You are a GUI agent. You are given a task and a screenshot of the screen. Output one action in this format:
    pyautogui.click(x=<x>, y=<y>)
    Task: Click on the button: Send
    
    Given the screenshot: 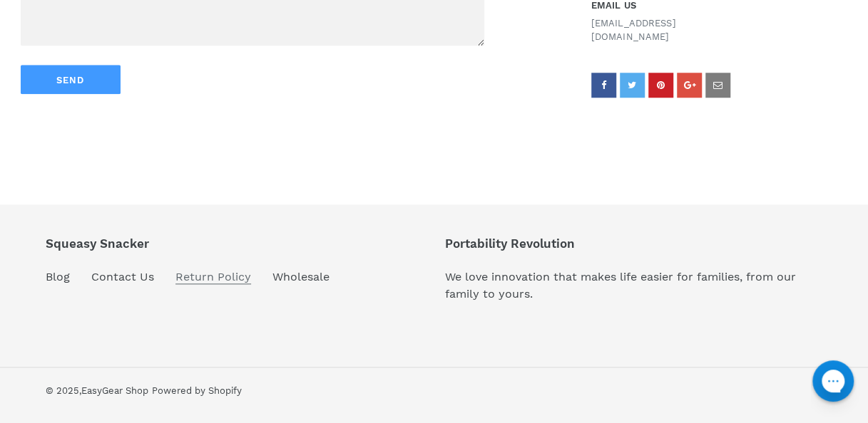 What is the action you would take?
    pyautogui.click(x=71, y=79)
    